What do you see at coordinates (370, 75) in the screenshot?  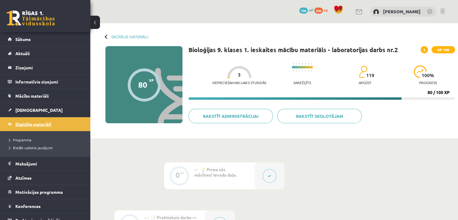 I see `span: 119` at bounding box center [370, 75].